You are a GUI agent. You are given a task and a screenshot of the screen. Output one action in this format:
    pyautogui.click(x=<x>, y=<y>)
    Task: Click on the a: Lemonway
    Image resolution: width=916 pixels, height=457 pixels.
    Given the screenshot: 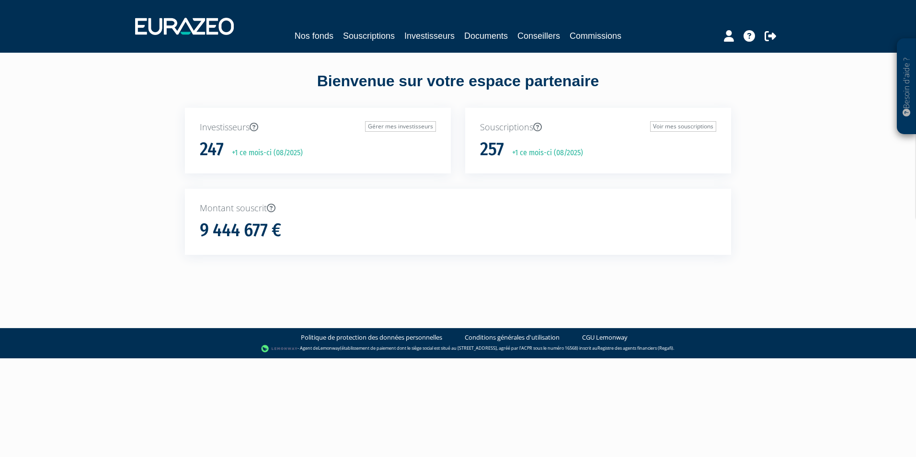 What is the action you would take?
    pyautogui.click(x=329, y=348)
    